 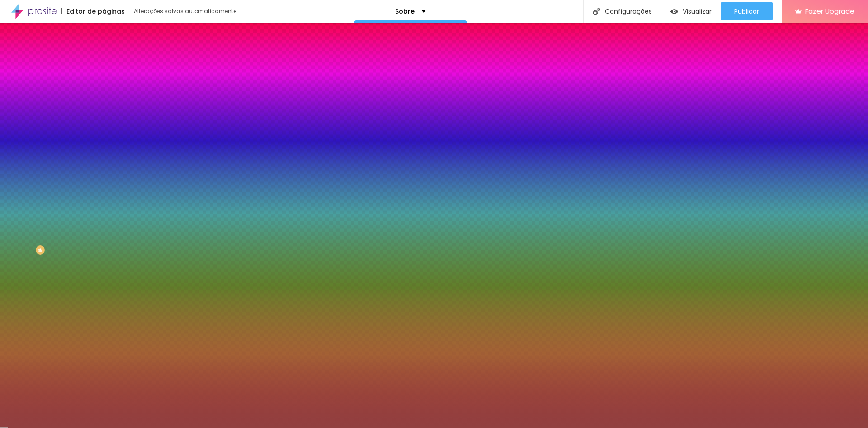 What do you see at coordinates (830, 11) in the screenshot?
I see `span: Fazer Upgrade` at bounding box center [830, 11].